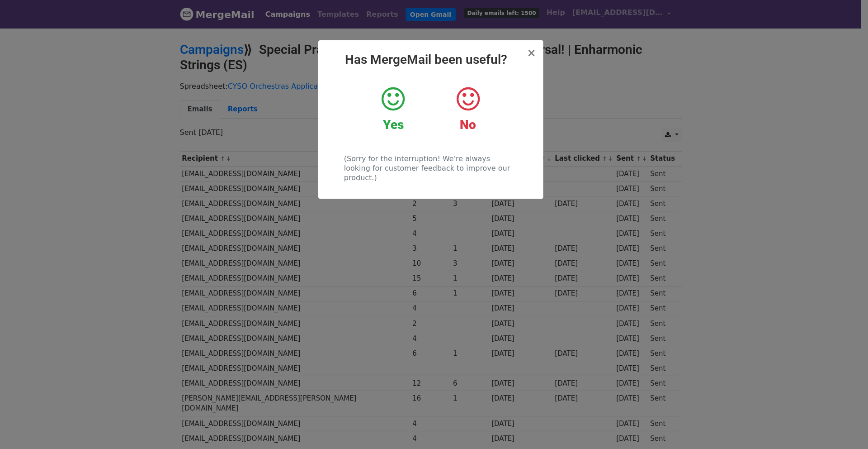 The width and height of the screenshot is (868, 449). I want to click on strong: No, so click(468, 124).